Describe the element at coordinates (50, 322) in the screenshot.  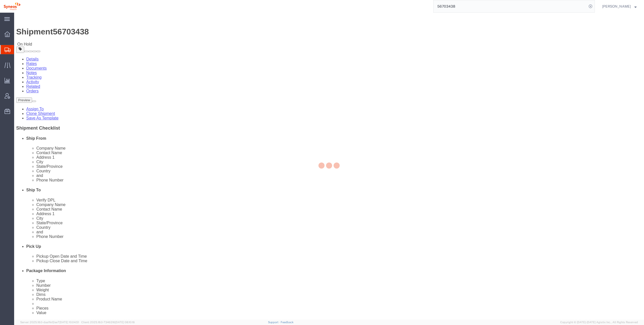
I see `span: Server: 2025.18.0-daa1fe12ee7` at that location.